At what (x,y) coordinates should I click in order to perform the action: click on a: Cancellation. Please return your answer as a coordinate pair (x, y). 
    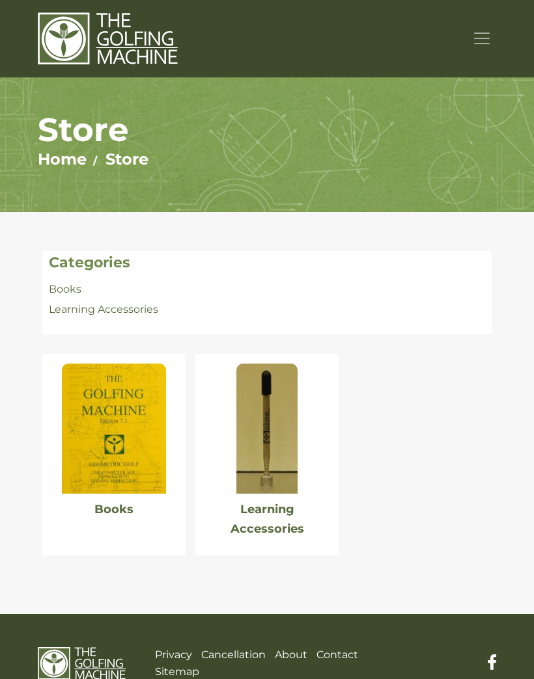
    Looking at the image, I should click on (233, 655).